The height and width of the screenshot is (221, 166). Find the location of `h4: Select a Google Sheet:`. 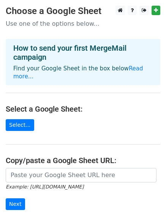

h4: Select a Google Sheet: is located at coordinates (83, 109).